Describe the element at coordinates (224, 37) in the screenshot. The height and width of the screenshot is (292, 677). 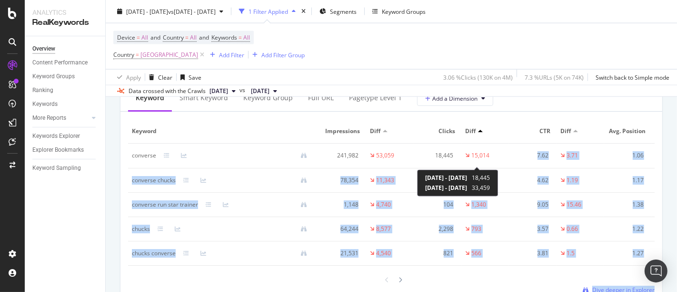
I see `span: Keywords` at that location.